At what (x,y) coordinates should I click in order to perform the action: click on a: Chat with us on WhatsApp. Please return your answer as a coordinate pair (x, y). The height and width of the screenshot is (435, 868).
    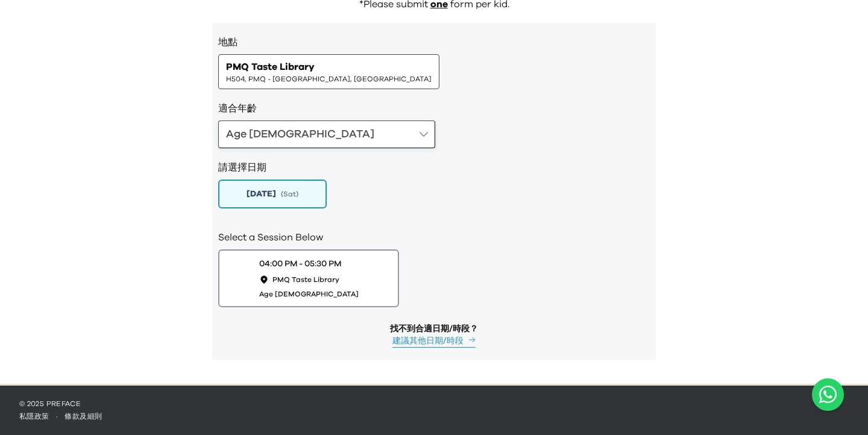
    Looking at the image, I should click on (828, 395).